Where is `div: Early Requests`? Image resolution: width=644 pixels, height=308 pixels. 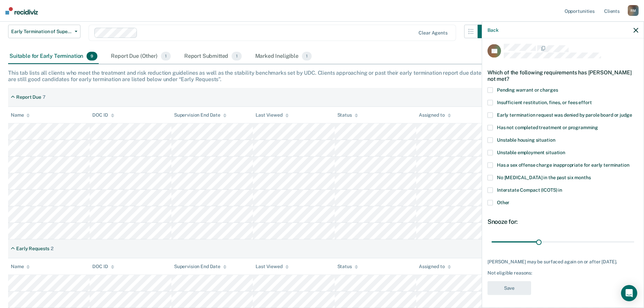 div: Early Requests is located at coordinates (33, 249).